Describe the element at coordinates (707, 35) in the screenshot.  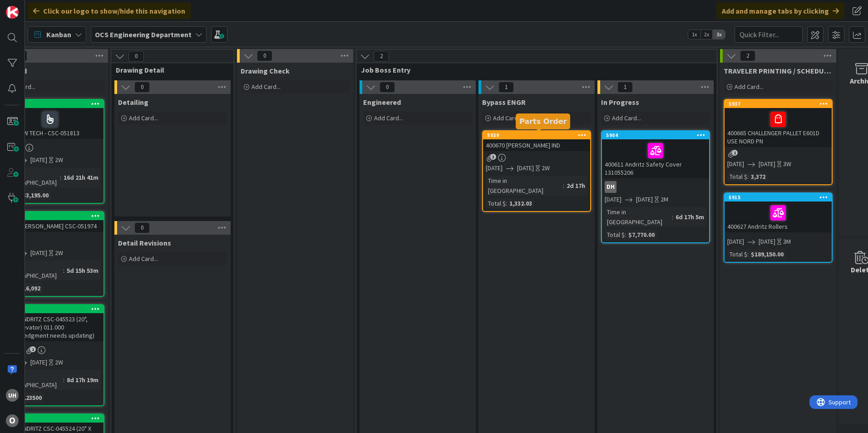
I see `span: 2x` at that location.